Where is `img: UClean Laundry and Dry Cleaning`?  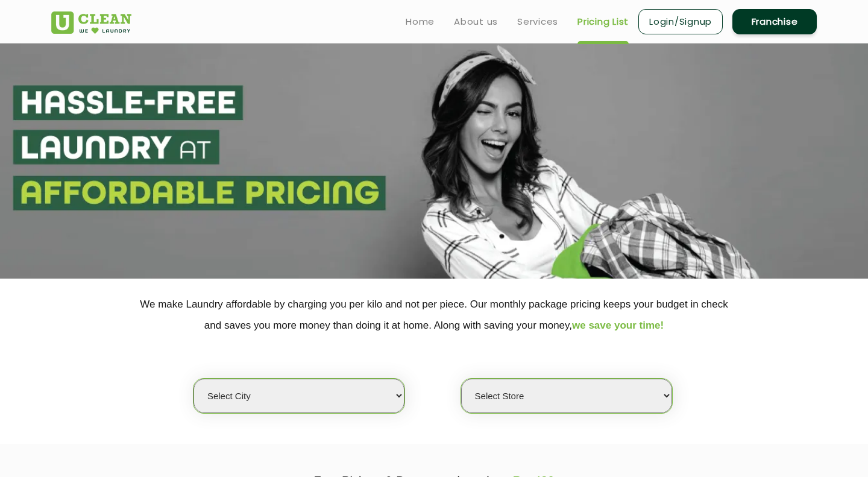
img: UClean Laundry and Dry Cleaning is located at coordinates (91, 22).